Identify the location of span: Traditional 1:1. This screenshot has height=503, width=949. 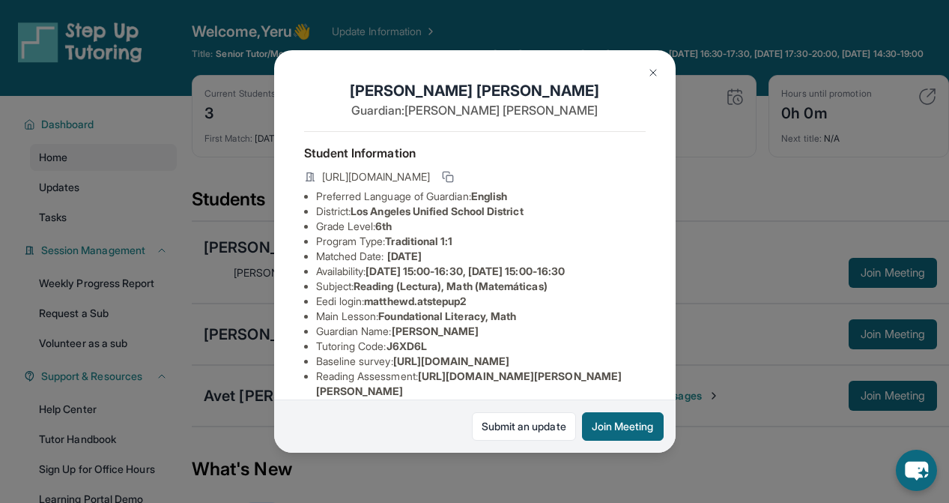
(419, 240).